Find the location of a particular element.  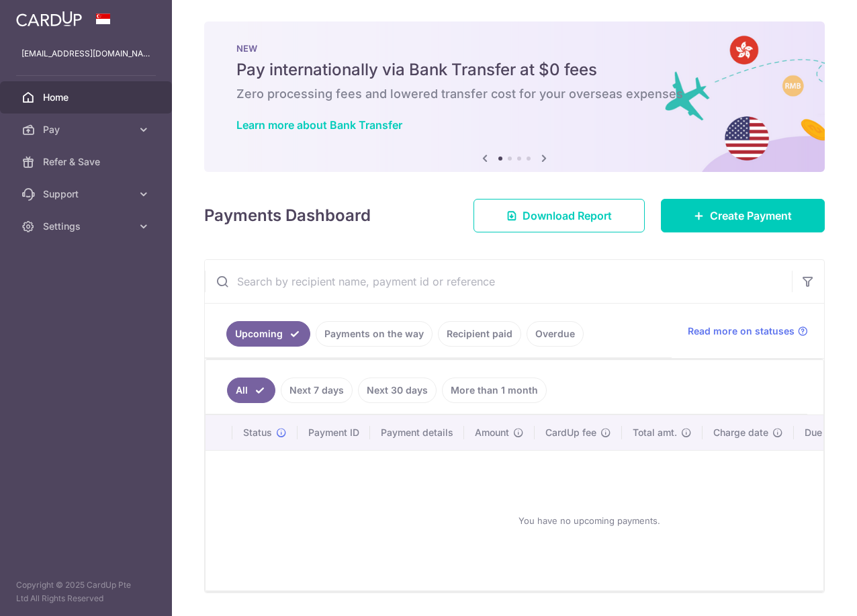

a: Learn more about Bank Transfer is located at coordinates (319, 125).